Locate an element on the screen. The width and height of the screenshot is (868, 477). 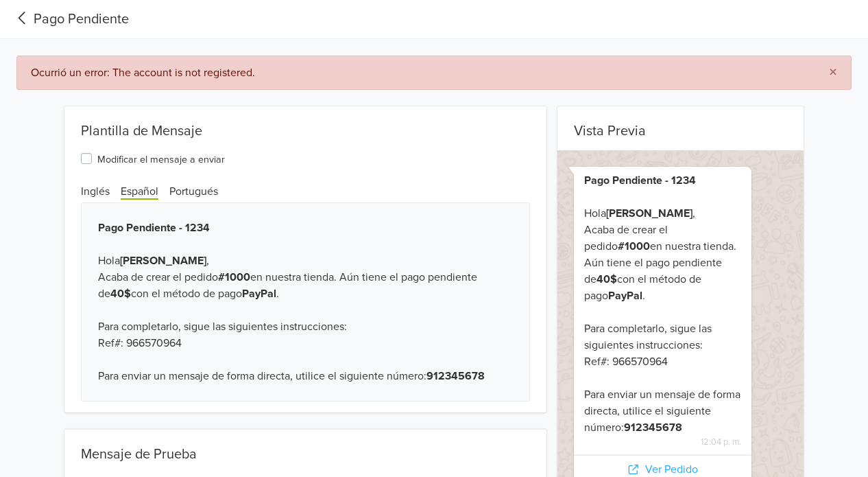
div: Ocurrió un error: The account is not registered. is located at coordinates (419, 73).